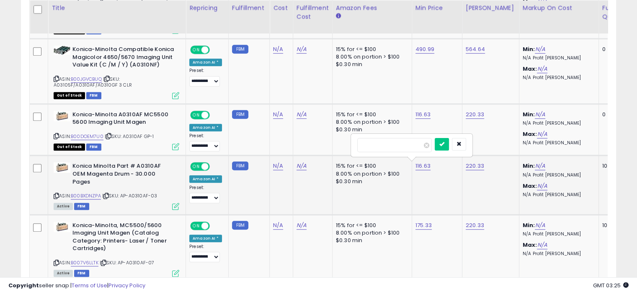 Image resolution: width=637 pixels, height=294 pixels. What do you see at coordinates (123, 58) in the screenshot?
I see `b: Konica-Minolta Compatible Konica Magicolor 4650/5670 Imaging Unit Value Kit (C /M / Y) (A0310NF)` at bounding box center [123, 58].